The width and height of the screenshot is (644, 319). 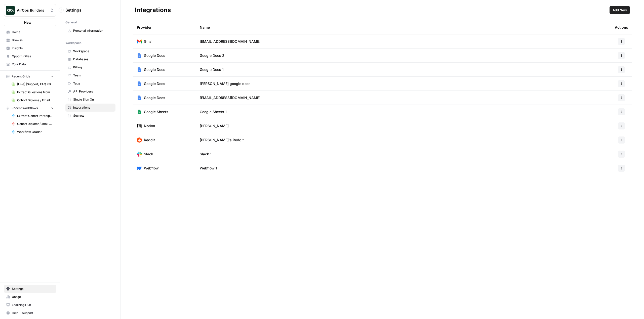 I want to click on a: Extract Questions from Slack > FAQ Grid, so click(x=32, y=92).